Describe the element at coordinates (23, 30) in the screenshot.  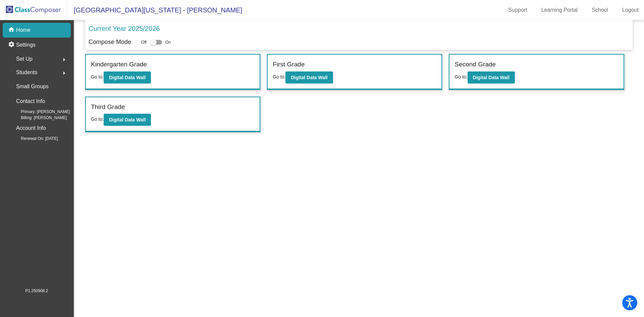
I see `p: Home` at that location.